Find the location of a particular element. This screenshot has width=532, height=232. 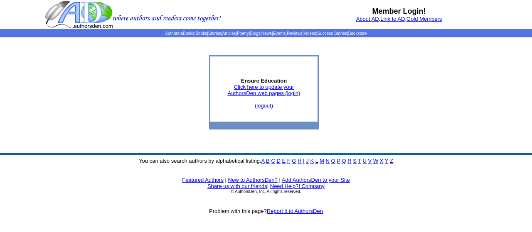

a: Authors is located at coordinates (172, 33).